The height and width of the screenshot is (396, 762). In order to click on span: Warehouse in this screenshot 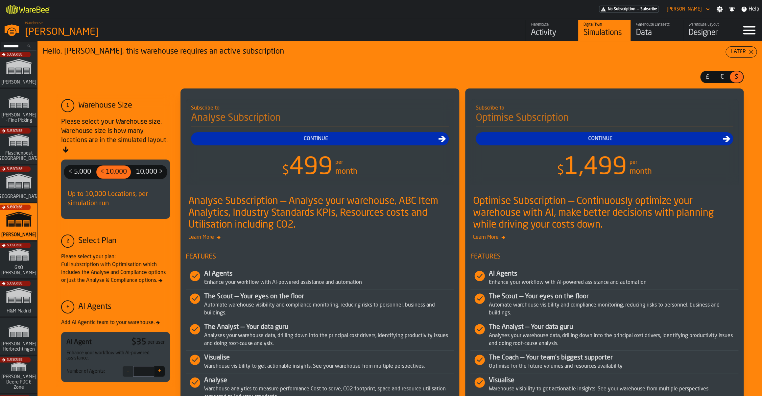, I will do `click(34, 23)`.